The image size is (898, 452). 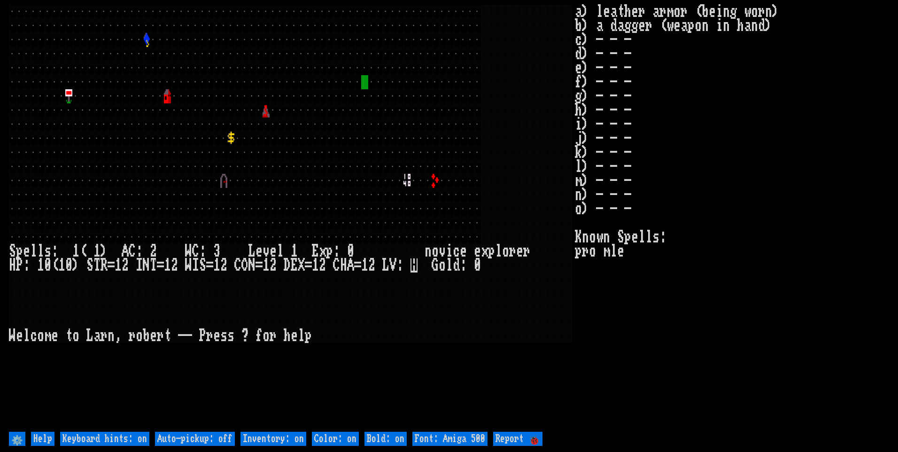 I want to click on div: d, so click(x=456, y=265).